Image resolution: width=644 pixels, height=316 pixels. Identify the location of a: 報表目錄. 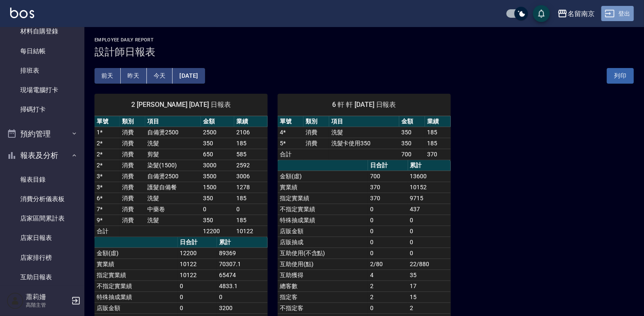
(42, 179).